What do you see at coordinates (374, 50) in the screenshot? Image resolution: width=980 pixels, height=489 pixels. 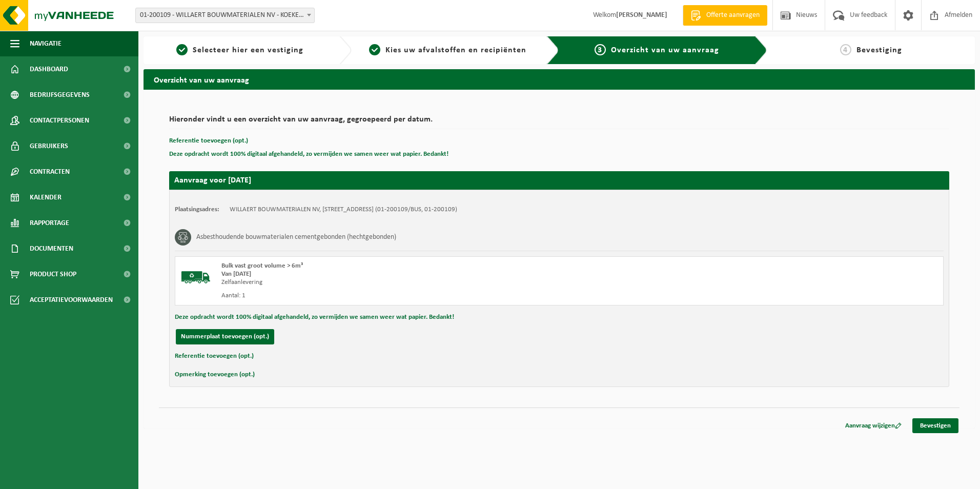 I see `span: 2` at bounding box center [374, 50].